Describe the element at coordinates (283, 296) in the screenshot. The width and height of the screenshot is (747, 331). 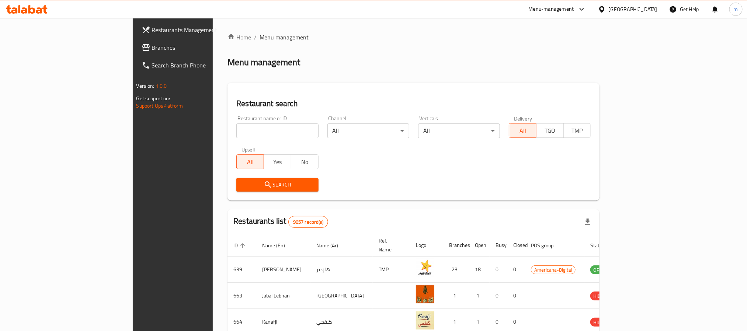
I see `td: Jabal Lebnan` at that location.